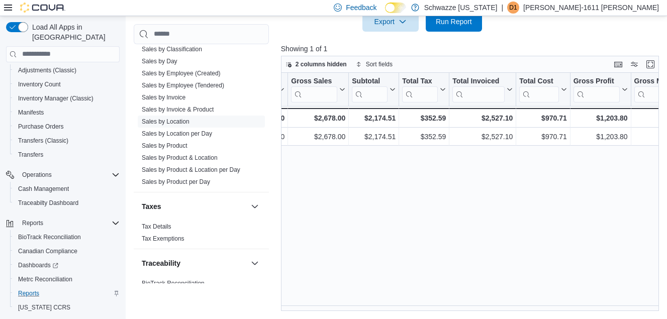 This screenshot has width=667, height=319. Describe the element at coordinates (177, 133) in the screenshot. I see `span: Sales by Location per Day` at that location.